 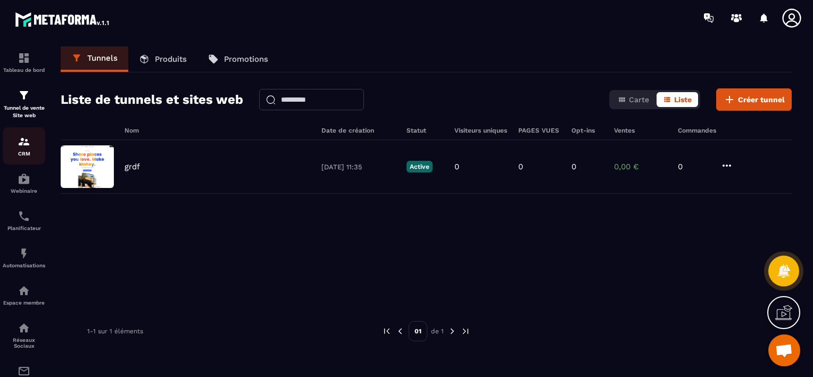 What do you see at coordinates (784, 350) in the screenshot?
I see `div: Ouvrir le chat` at bounding box center [784, 350].